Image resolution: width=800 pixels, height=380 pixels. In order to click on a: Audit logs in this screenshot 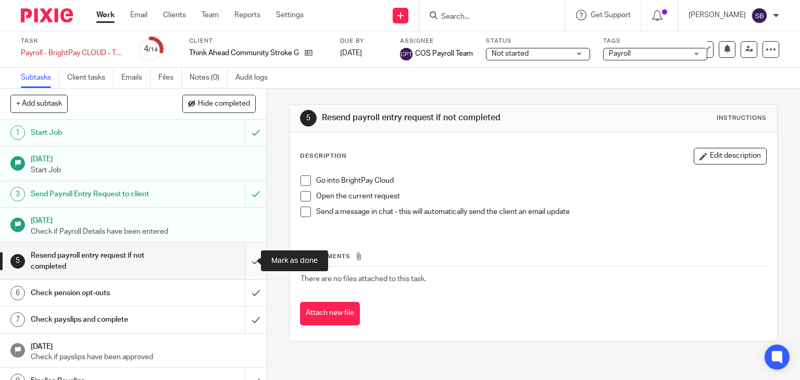, I will do `click(255, 78)`.